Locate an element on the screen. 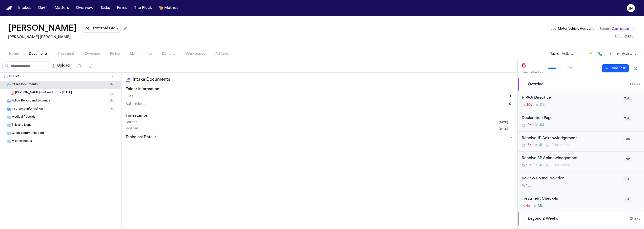 This screenshot has height=229, width=644. span: Overdue is located at coordinates (536, 85).